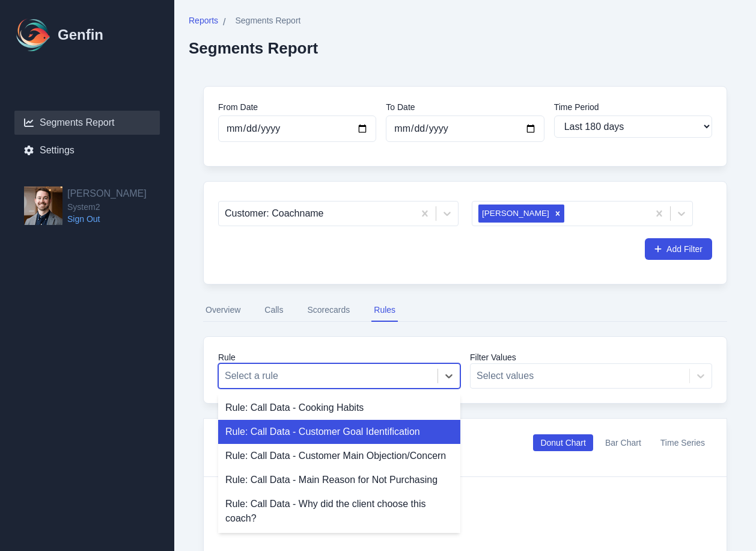 The image size is (756, 551). What do you see at coordinates (43, 206) in the screenshot?
I see `img: Jordan Stamman` at bounding box center [43, 206].